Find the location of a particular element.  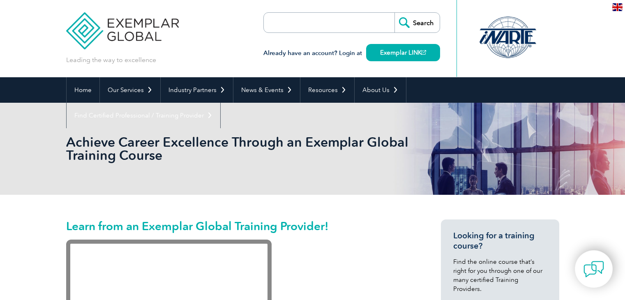

a: Find Certified Professional / Training Provider is located at coordinates (143, 115).